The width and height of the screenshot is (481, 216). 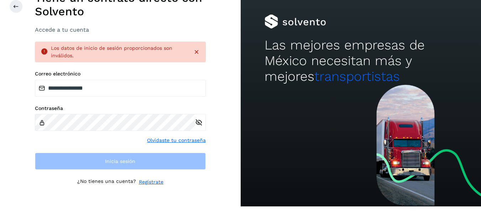 I want to click on h3: Accede a tu cuenta, so click(x=120, y=30).